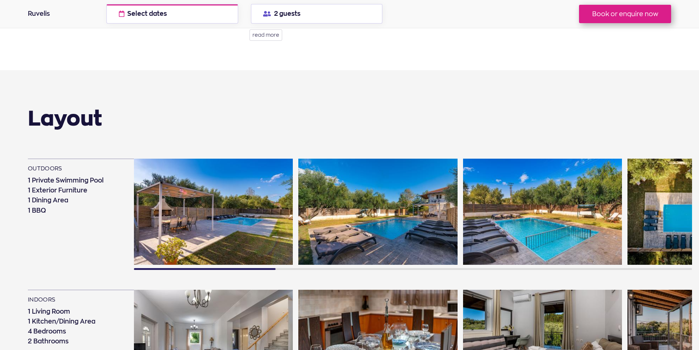 The height and width of the screenshot is (350, 699). I want to click on button: 2 guests, so click(317, 14).